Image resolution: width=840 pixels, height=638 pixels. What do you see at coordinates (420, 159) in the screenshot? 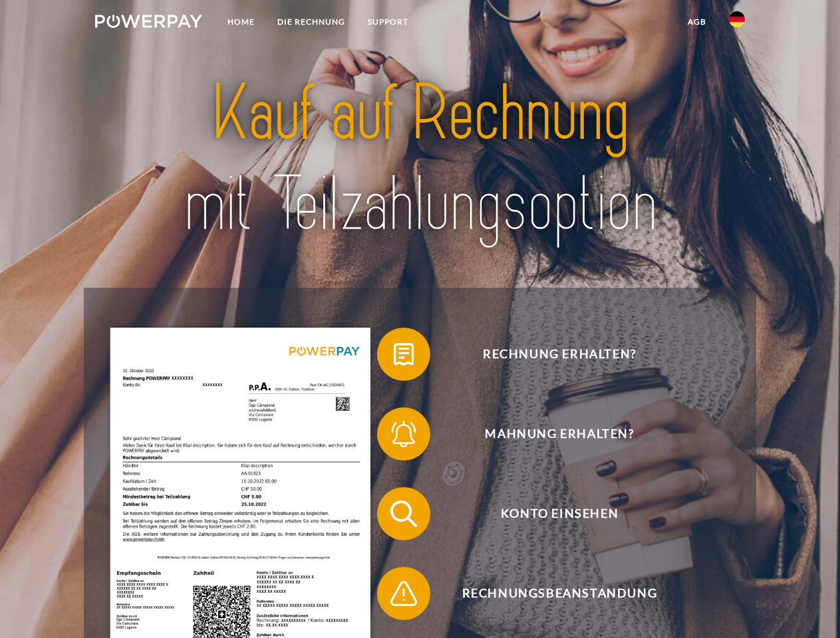
I see `img: title-powerpay_de.svg` at bounding box center [420, 159].